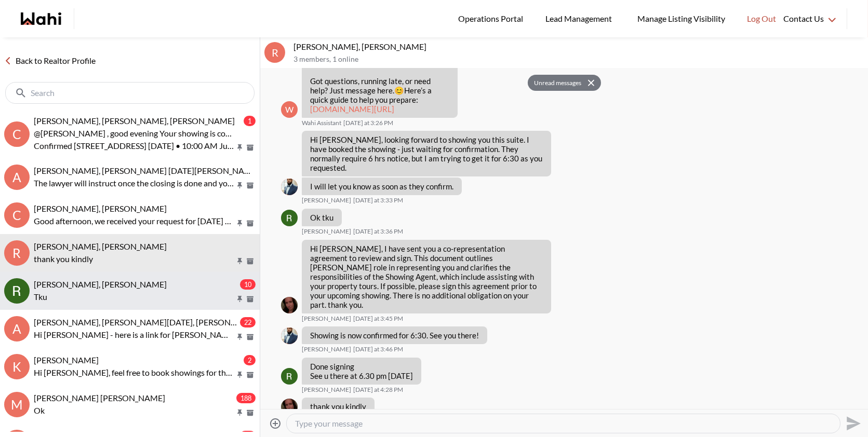  Describe the element at coordinates (380, 95) in the screenshot. I see `p: Got questions, running late, or need help? Just message here. Here’s a quick guide to help you pr...` at that location.